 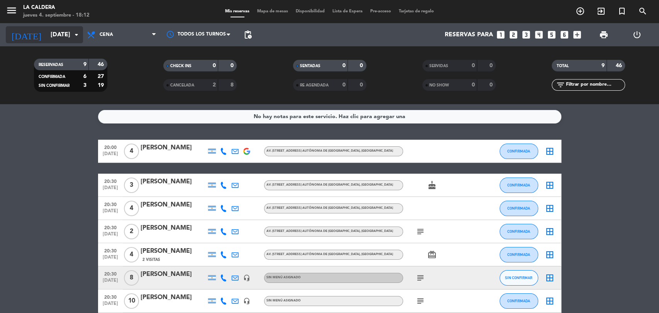 What do you see at coordinates (131, 232) in the screenshot?
I see `span: 2` at bounding box center [131, 232].